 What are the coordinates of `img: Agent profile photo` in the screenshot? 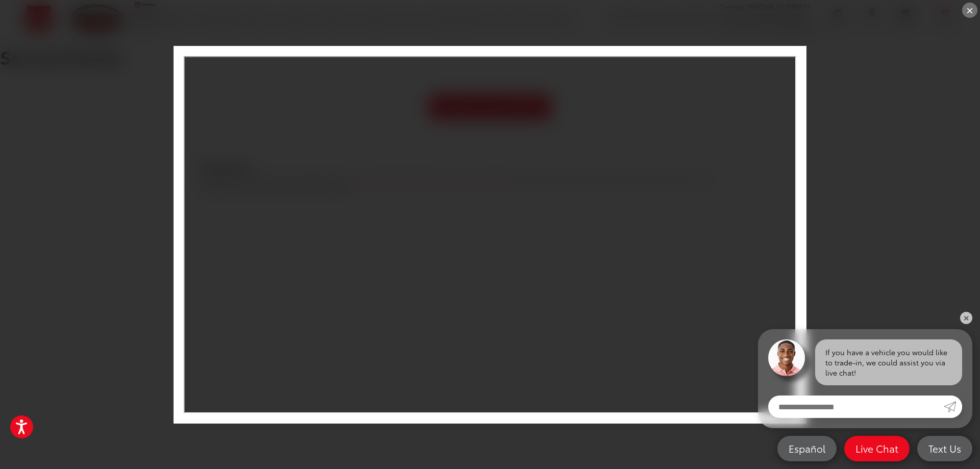 It's located at (787, 358).